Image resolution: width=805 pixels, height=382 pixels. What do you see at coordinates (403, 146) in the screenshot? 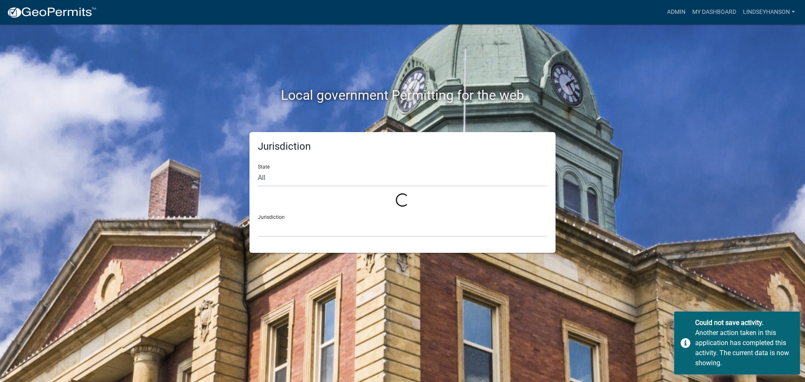
I see `h5: Jurisdiction` at bounding box center [403, 146].